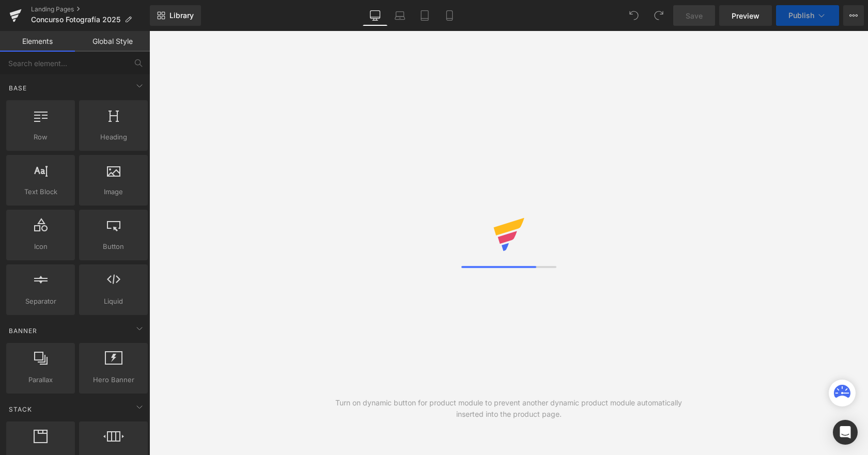 The width and height of the screenshot is (868, 455). What do you see at coordinates (112, 41) in the screenshot?
I see `a: Global Style` at bounding box center [112, 41].